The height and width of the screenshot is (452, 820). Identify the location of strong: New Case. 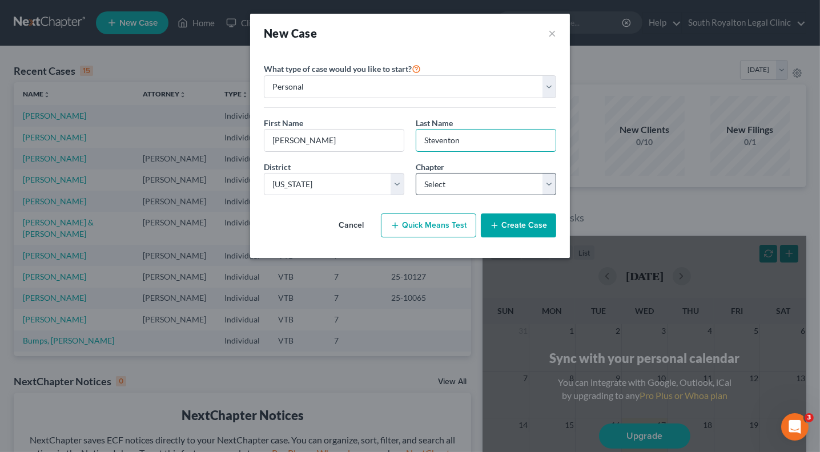
(290, 33).